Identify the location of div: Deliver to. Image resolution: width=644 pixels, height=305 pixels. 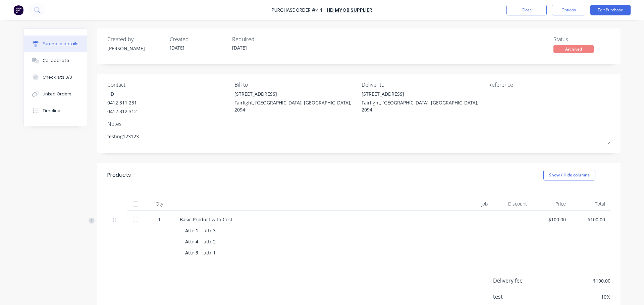
(423, 85).